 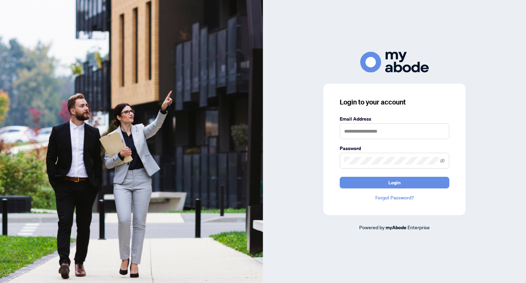 I want to click on label: Password, so click(x=394, y=148).